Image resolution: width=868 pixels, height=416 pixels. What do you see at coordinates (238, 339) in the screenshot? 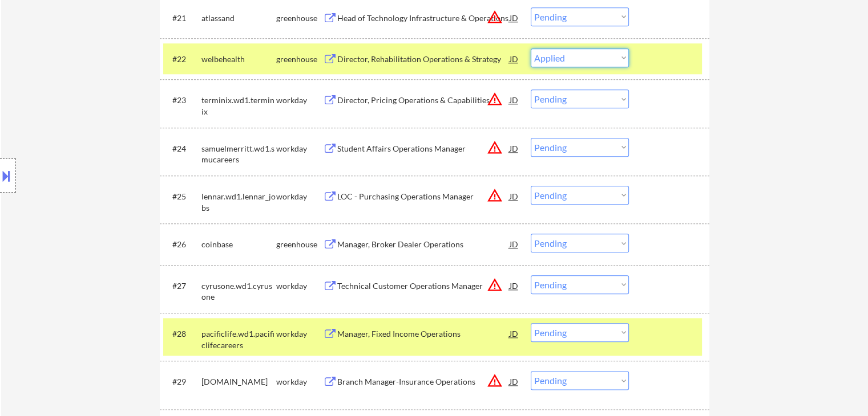
I see `div: pacificlife.wd1.pacificlifecareers` at bounding box center [238, 339].